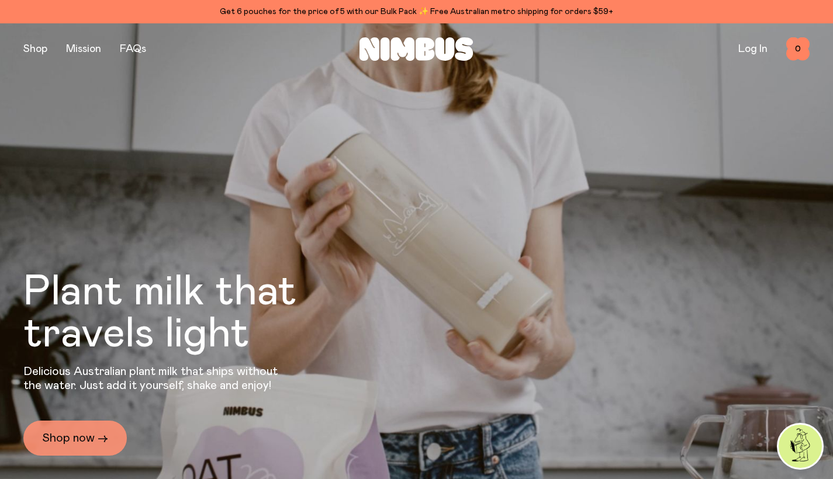 This screenshot has height=479, width=833. Describe the element at coordinates (154, 379) in the screenshot. I see `p: Delicious Australian plant milk that ships without the water. Just add it yourself, shake and enjoy!` at that location.